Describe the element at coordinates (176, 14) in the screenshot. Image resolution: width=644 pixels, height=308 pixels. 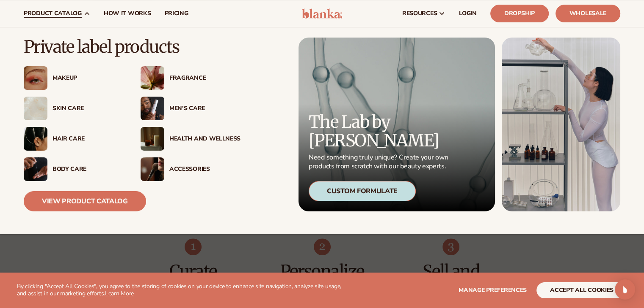
I see `span: pricing` at that location.